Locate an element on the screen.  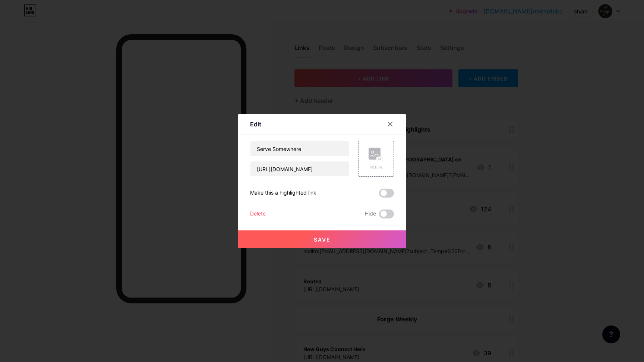
div: Delete is located at coordinates (258, 214).